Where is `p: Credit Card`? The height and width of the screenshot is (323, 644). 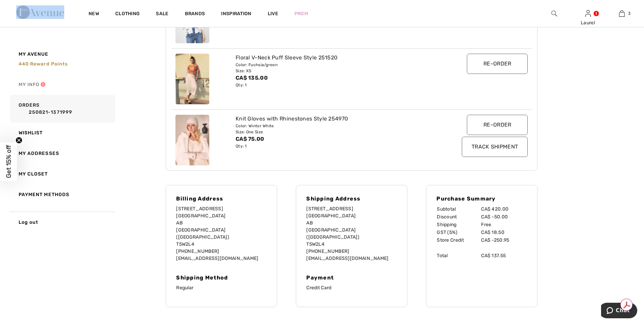 p: Credit Card is located at coordinates (352, 288).